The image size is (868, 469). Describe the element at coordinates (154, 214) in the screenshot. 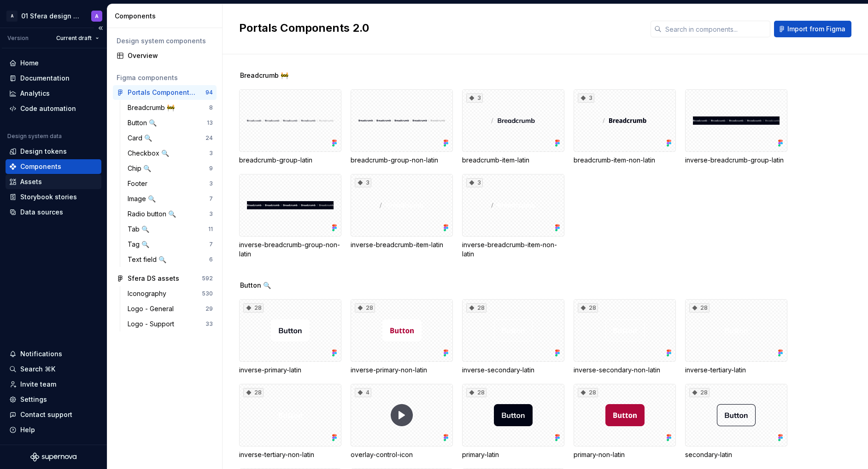

I see `div: Radio button 🔍` at that location.